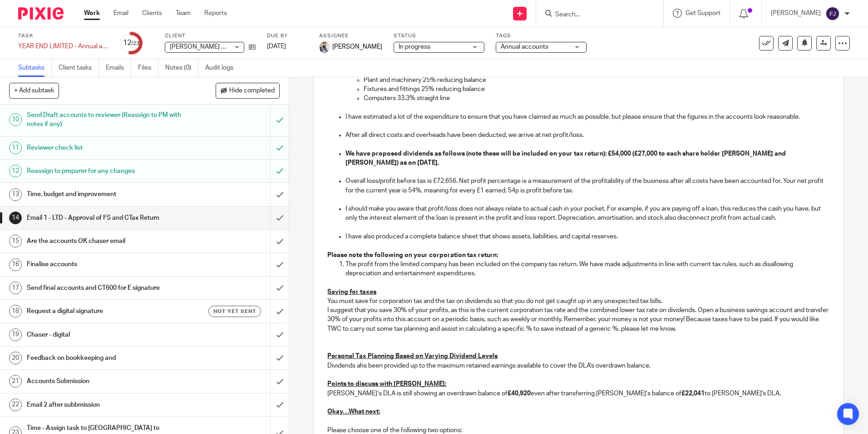 The image size is (868, 434). I want to click on span: Not yet sent, so click(235, 311).